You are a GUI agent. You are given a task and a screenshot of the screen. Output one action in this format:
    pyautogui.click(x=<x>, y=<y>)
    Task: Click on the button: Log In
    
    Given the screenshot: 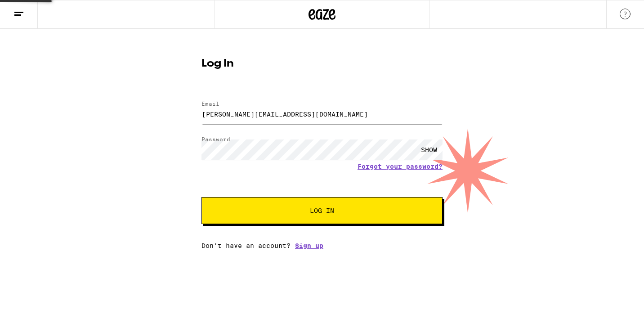 What is the action you would take?
    pyautogui.click(x=322, y=211)
    